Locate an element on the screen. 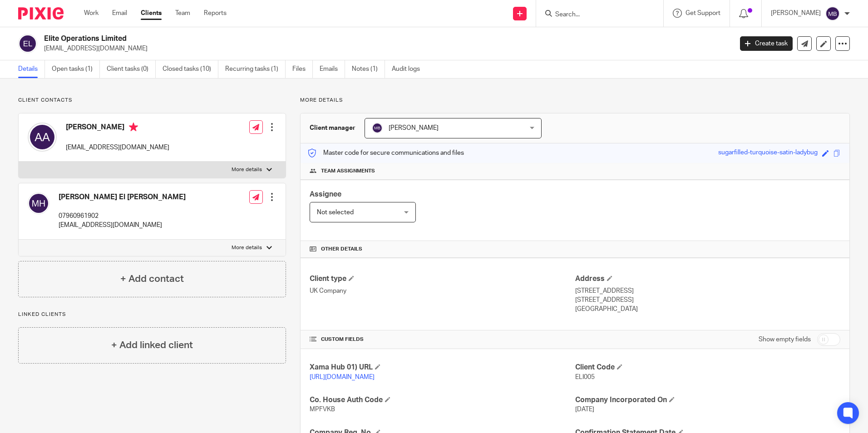  div: sugarfilled-turquoise-satin-ladybug is located at coordinates (767, 153).